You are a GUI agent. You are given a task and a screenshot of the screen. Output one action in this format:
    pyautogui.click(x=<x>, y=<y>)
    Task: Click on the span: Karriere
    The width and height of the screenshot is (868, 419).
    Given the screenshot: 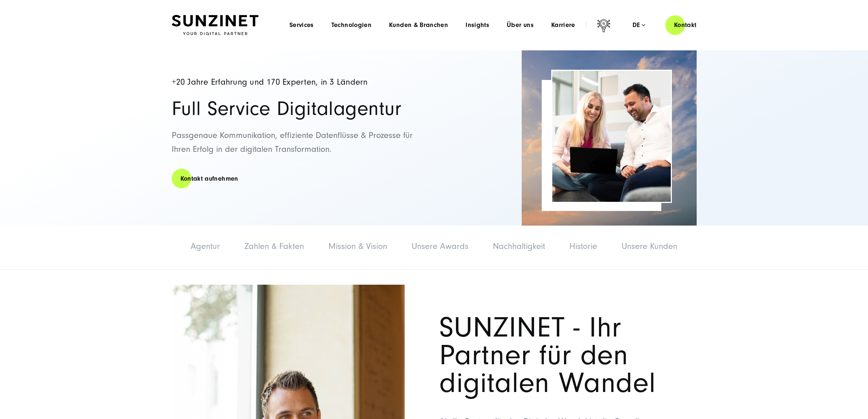 What is the action you would take?
    pyautogui.click(x=563, y=25)
    